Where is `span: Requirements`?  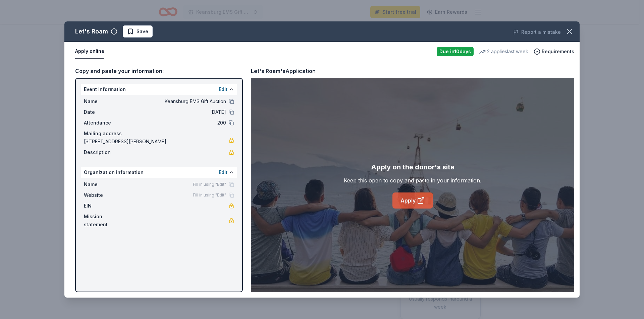
span: Requirements is located at coordinates (558, 52).